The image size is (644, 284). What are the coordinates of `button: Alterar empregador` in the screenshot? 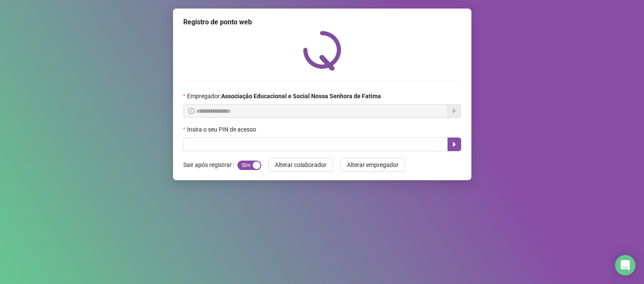 It's located at (373, 165).